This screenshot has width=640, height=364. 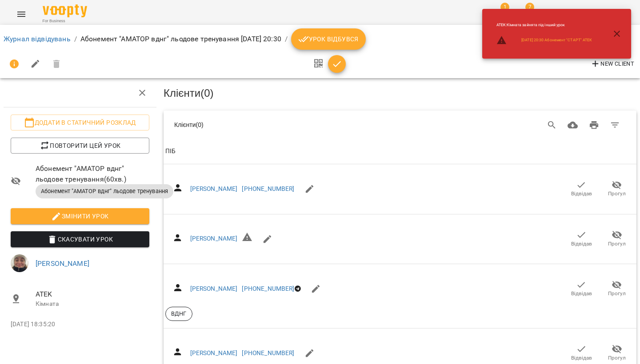 What do you see at coordinates (400, 151) in the screenshot?
I see `span: ПІБ` at bounding box center [400, 151].